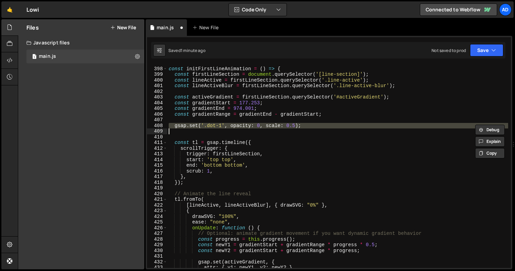  Describe the element at coordinates (157, 171) in the screenshot. I see `div: 416` at that location.